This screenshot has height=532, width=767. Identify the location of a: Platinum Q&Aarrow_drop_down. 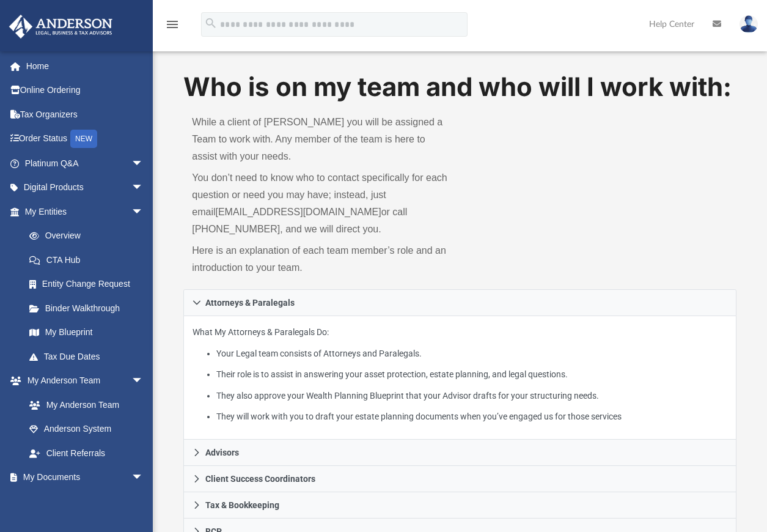
(85, 163).